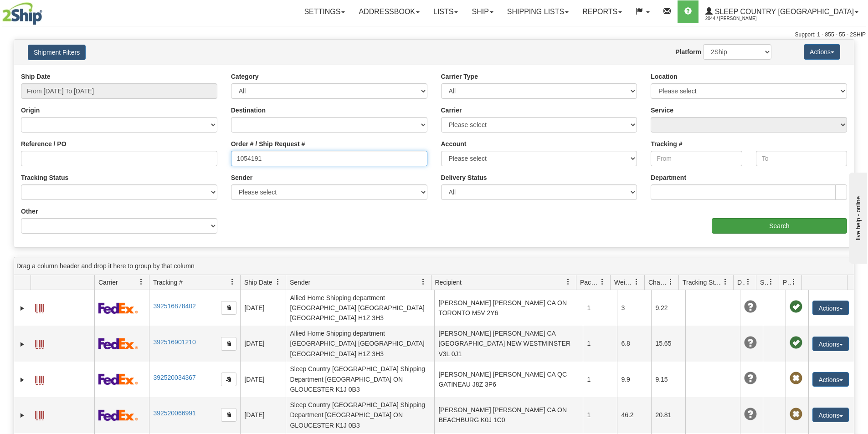 The image size is (868, 434). I want to click on a: Tracking # filter column settings, so click(232, 282).